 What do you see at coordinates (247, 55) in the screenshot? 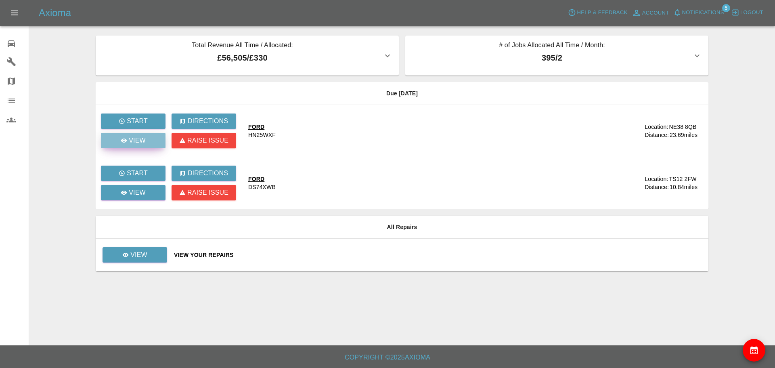
I see `button: Total Revenue All Time / Allocated:£56,505/£330` at bounding box center [247, 55].